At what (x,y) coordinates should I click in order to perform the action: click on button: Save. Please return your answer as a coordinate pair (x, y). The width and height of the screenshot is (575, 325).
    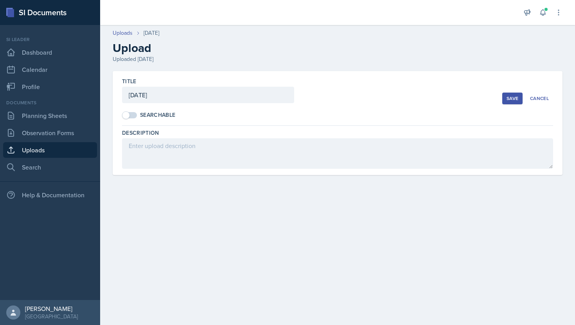
    Looking at the image, I should click on (512, 99).